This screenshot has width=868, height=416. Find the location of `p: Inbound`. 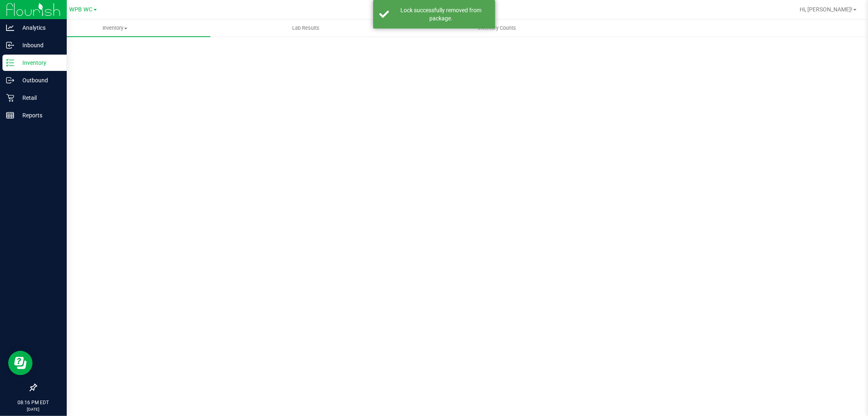

p: Inbound is located at coordinates (39, 45).